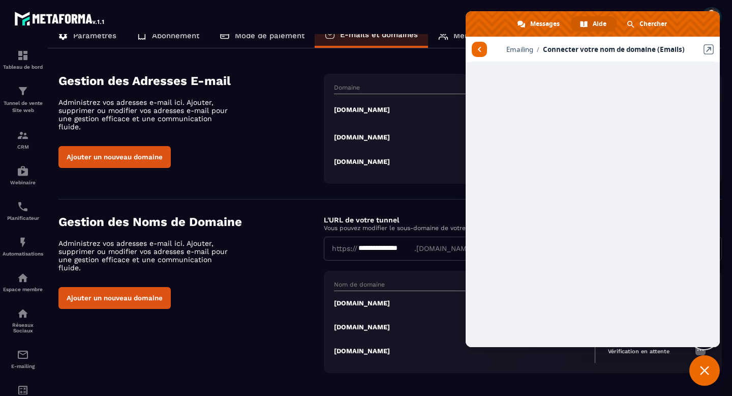 Image resolution: width=732 pixels, height=396 pixels. I want to click on th: Domaine, so click(420, 89).